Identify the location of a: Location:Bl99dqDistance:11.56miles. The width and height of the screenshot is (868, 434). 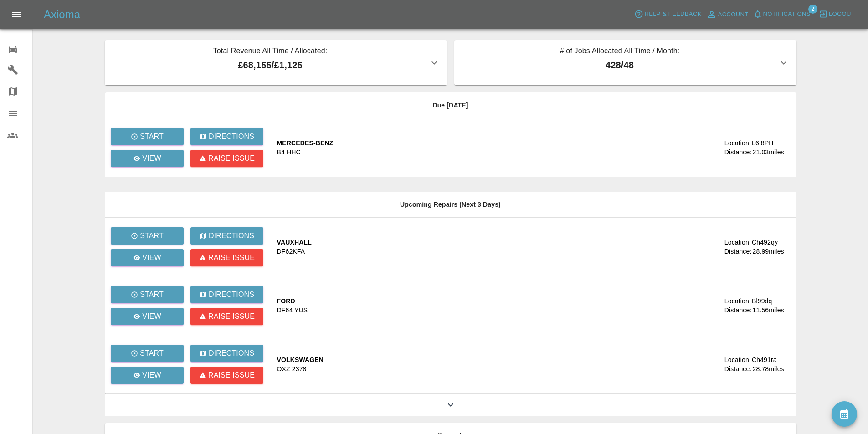
(737, 306).